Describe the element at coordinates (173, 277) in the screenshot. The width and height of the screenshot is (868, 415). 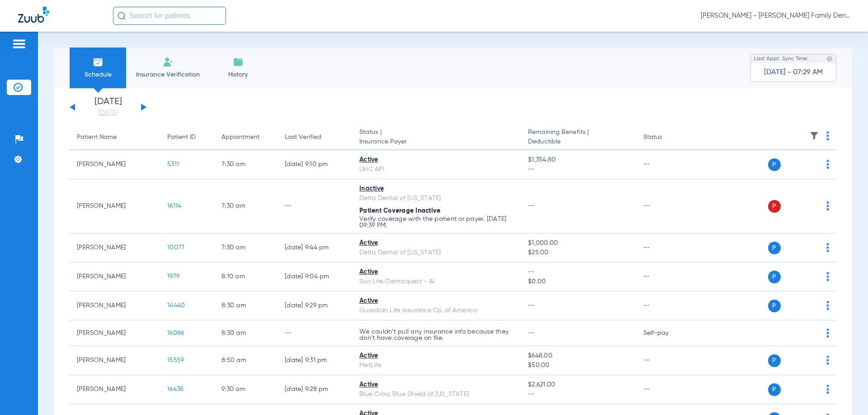
I see `span: 1979` at that location.